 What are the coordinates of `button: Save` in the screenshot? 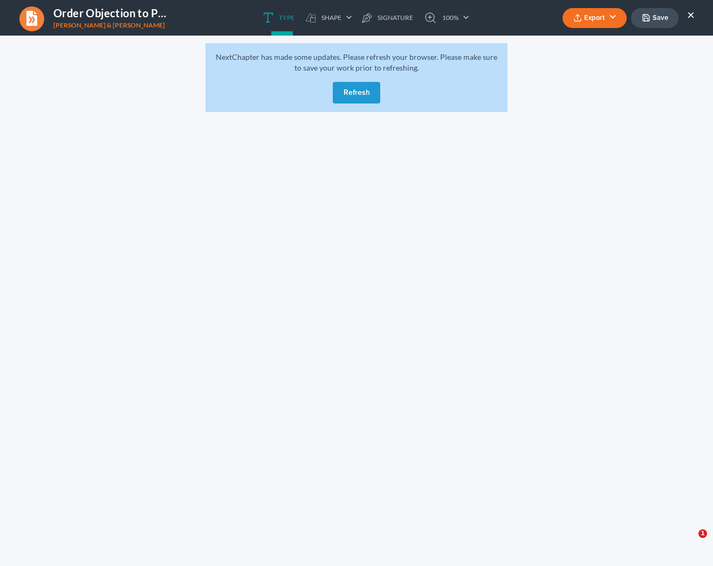 It's located at (655, 18).